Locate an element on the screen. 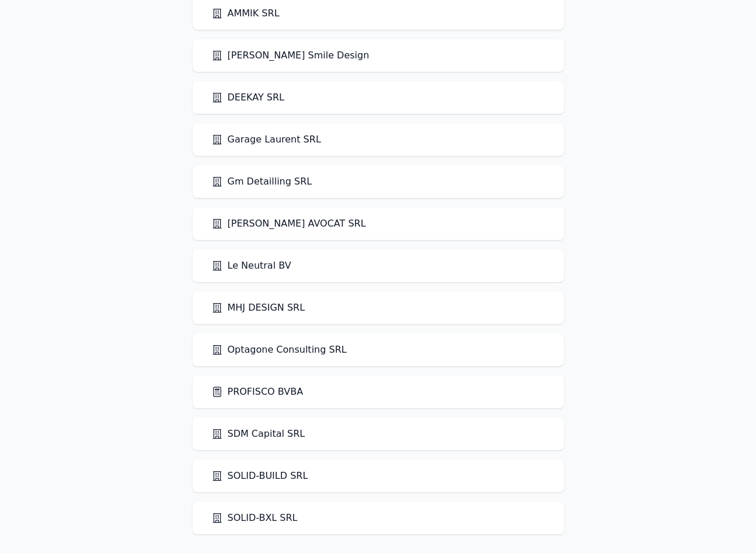 Image resolution: width=756 pixels, height=553 pixels. a: MHJ DESIGN SRL is located at coordinates (258, 308).